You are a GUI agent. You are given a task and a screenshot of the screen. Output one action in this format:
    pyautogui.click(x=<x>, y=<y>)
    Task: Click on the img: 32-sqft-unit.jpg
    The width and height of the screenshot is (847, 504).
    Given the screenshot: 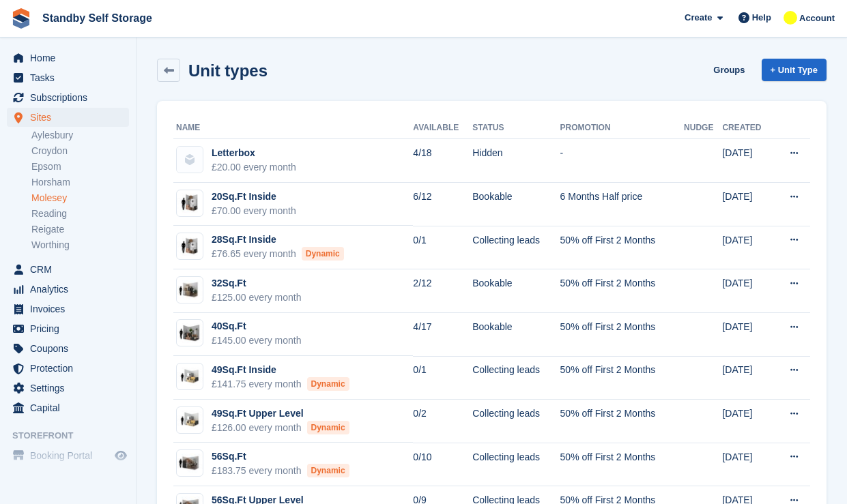 What is the action you would take?
    pyautogui.click(x=190, y=290)
    